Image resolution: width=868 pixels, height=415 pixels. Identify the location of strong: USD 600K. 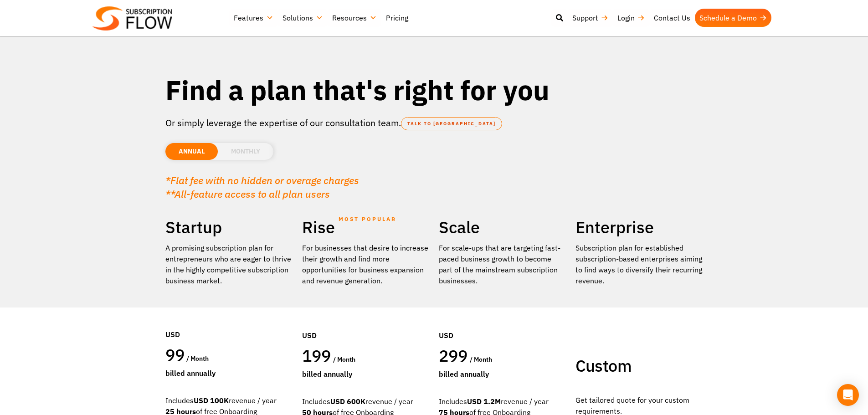
(348, 401).